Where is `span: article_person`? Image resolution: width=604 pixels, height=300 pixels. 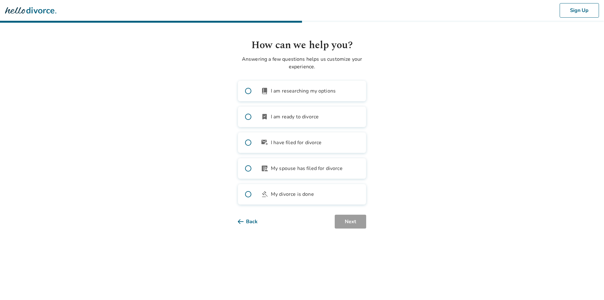
span: article_person is located at coordinates (265, 168).